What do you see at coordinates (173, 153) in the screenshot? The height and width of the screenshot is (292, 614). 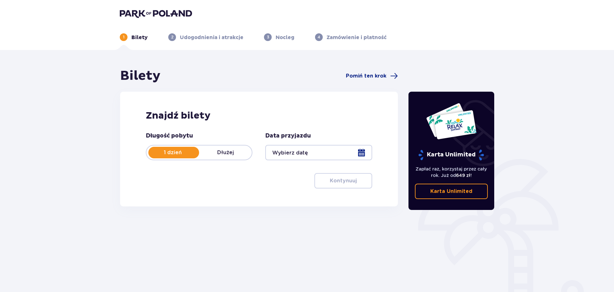 I see `p: 1 dzień` at bounding box center [173, 153].